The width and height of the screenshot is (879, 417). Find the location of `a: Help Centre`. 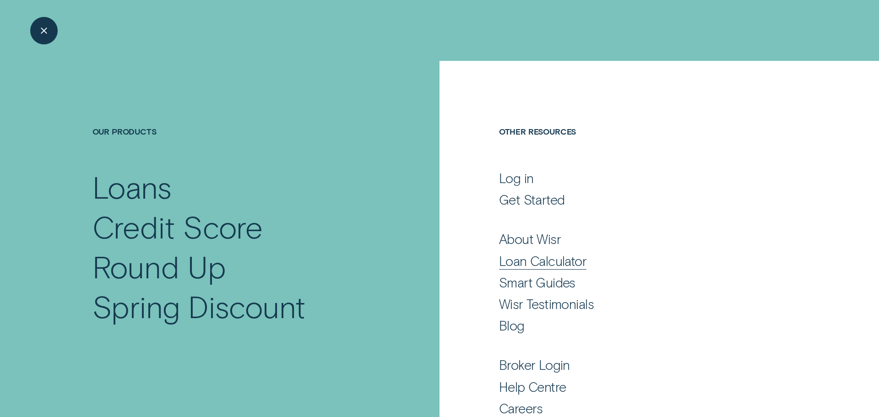

a: Help Centre is located at coordinates (642, 387).